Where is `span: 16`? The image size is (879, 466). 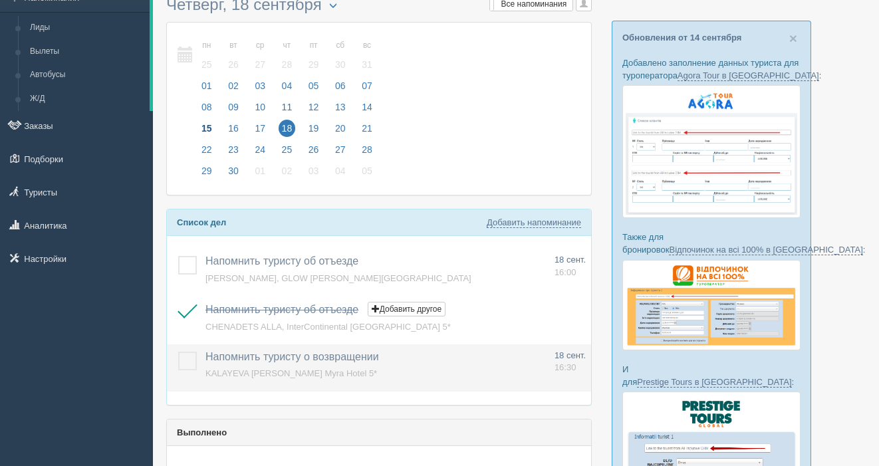 span: 16 is located at coordinates (233, 128).